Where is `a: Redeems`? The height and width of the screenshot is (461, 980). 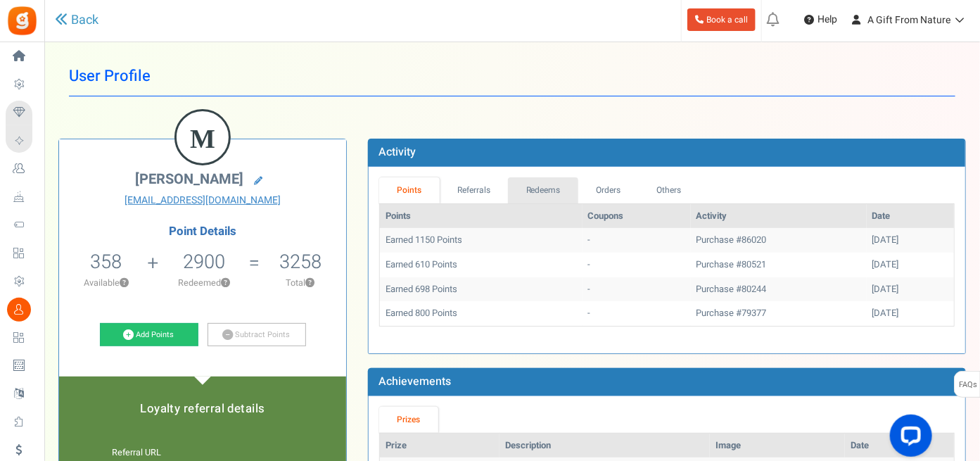 a: Redeems is located at coordinates (543, 190).